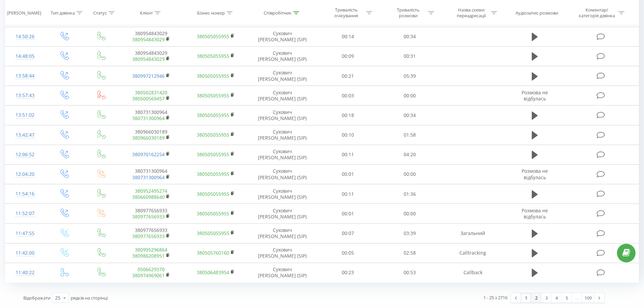  Describe the element at coordinates (25, 56) in the screenshot. I see `div: 14:48:05` at that location.